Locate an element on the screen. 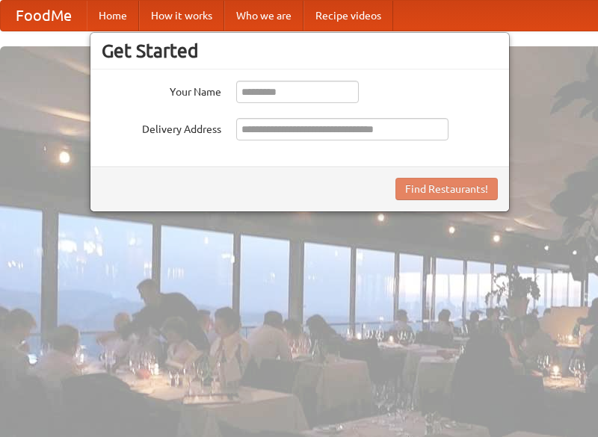 The width and height of the screenshot is (598, 437). a: Recipe videos is located at coordinates (348, 16).